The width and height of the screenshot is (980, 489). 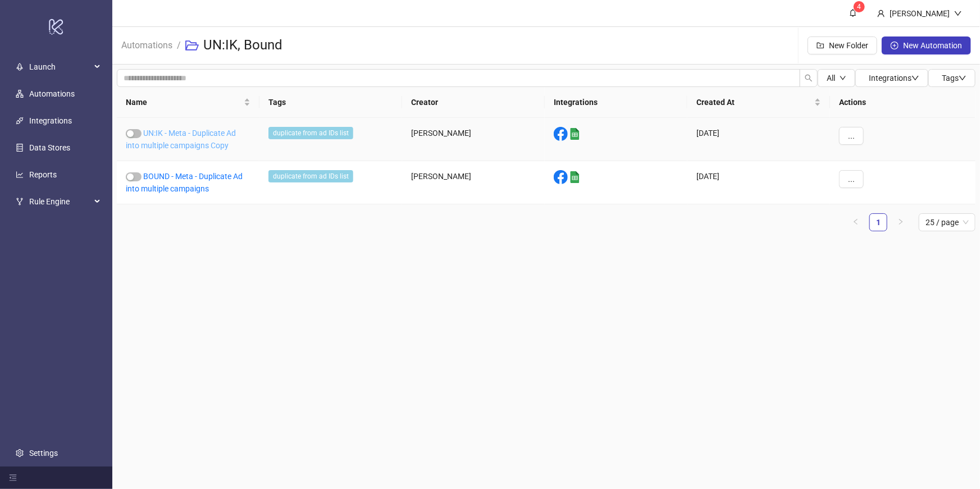 I want to click on span: Launch, so click(x=60, y=67).